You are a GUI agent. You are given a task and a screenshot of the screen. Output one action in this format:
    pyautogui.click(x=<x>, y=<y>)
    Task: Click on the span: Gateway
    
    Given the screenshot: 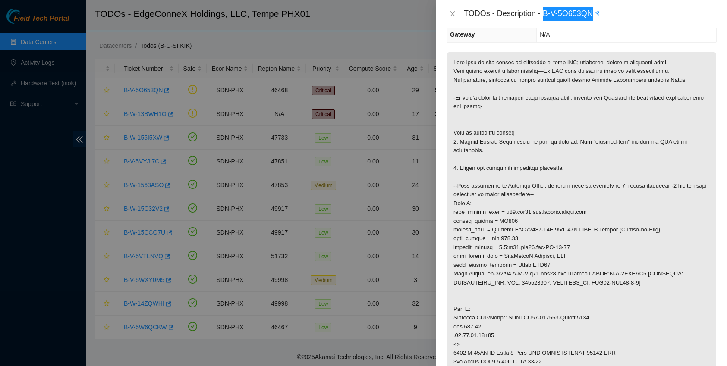 What is the action you would take?
    pyautogui.click(x=462, y=34)
    